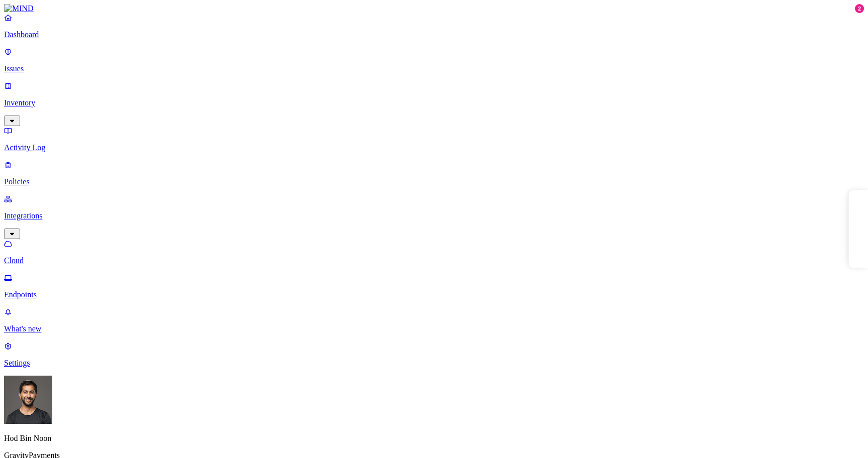 The width and height of the screenshot is (868, 458). I want to click on img: MIND, so click(18, 9).